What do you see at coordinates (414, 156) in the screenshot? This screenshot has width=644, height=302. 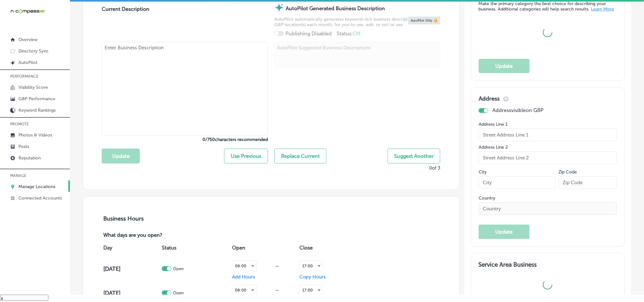 I see `button: Suggest Another` at bounding box center [414, 156].